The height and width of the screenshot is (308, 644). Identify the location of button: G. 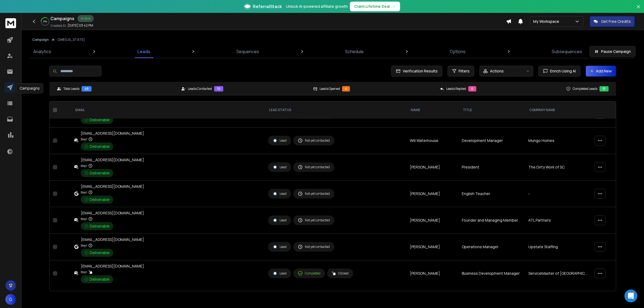
(11, 300).